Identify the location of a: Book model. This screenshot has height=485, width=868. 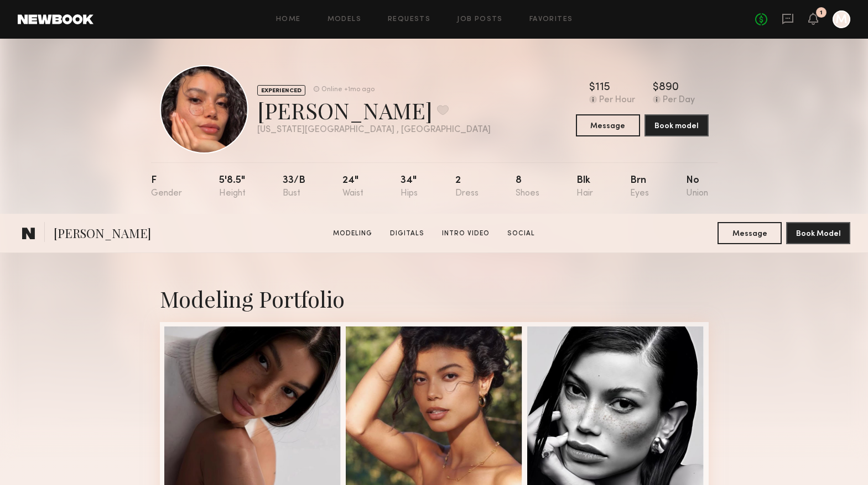
(677, 125).